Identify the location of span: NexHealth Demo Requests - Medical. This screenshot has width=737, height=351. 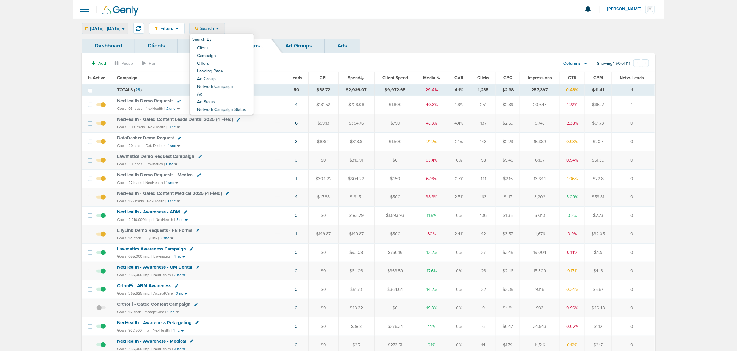
(155, 175).